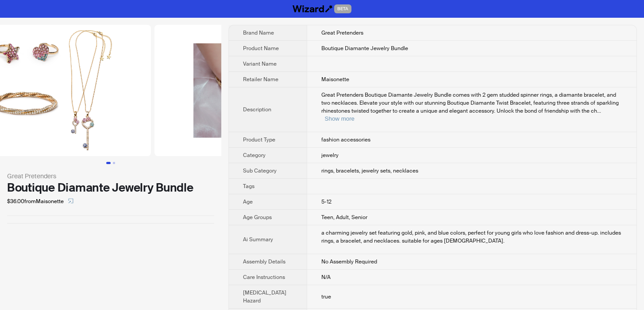 The image size is (644, 310). Describe the element at coordinates (346, 139) in the screenshot. I see `span: fashion accessories` at that location.